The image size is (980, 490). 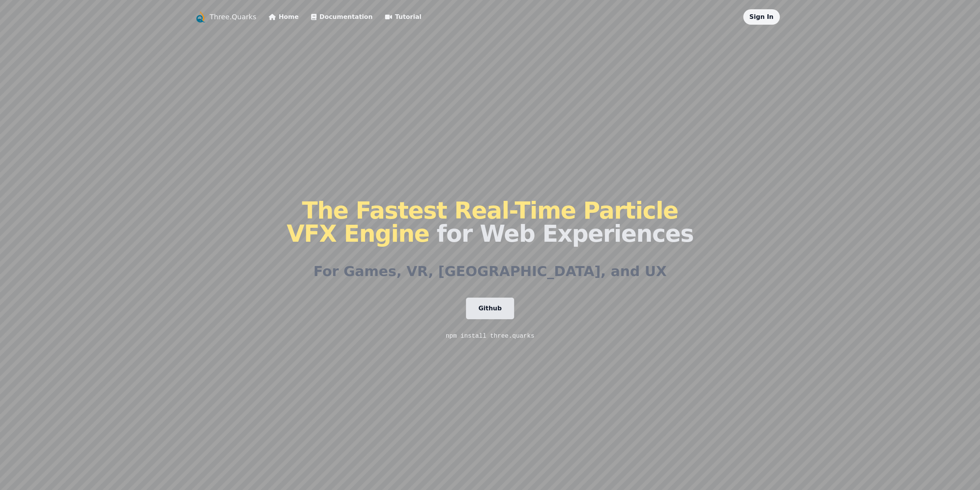 I want to click on span: The Fastest Real-Time Particle VFX Engine, so click(x=482, y=222).